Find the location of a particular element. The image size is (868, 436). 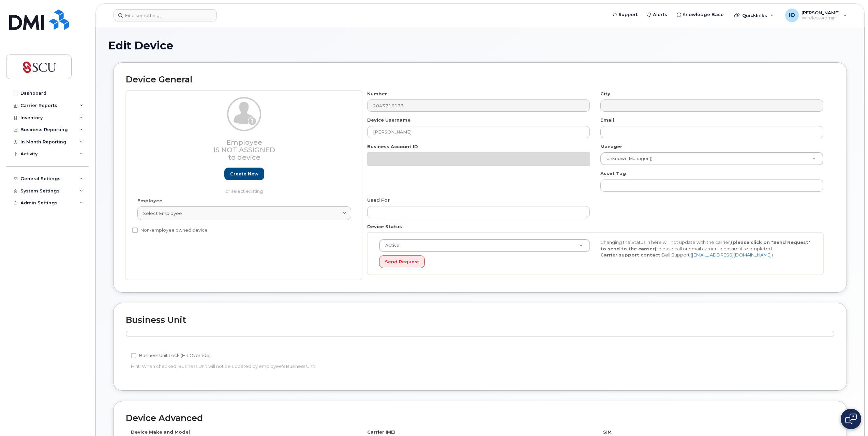

div: Changing the Status in here will not update with the carrier, , please call or email carrier to e... is located at coordinates (705, 249).